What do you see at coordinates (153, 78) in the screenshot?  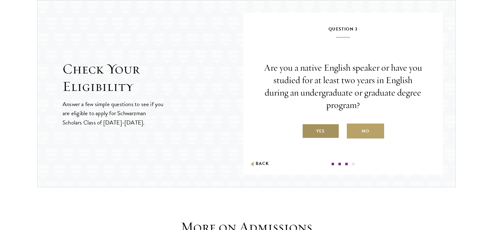 I see `h2: Check Your Eligibility` at bounding box center [153, 78].